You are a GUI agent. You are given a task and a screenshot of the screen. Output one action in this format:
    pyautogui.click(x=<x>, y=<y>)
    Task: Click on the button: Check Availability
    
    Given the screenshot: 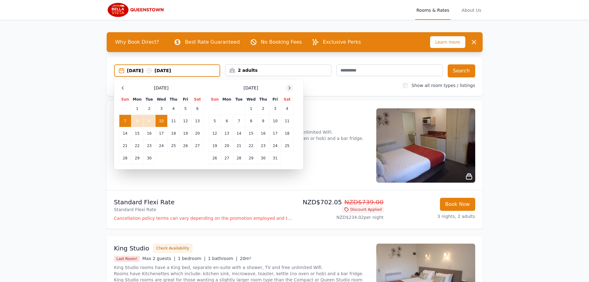 What is the action you would take?
    pyautogui.click(x=173, y=248)
    